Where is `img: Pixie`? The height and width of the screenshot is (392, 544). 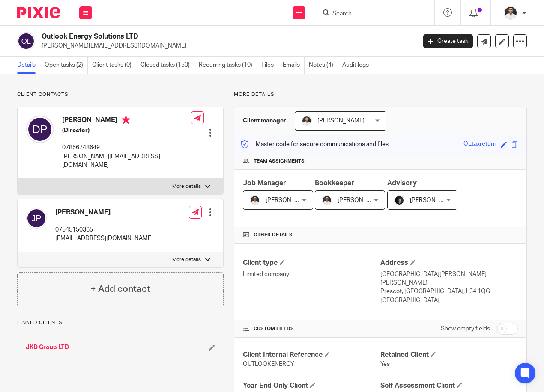 img: Pixie is located at coordinates (38, 13).